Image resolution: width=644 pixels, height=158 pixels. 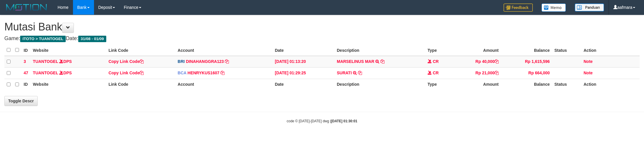 What do you see at coordinates (344, 73) in the screenshot?
I see `a: SURATI` at bounding box center [344, 73].